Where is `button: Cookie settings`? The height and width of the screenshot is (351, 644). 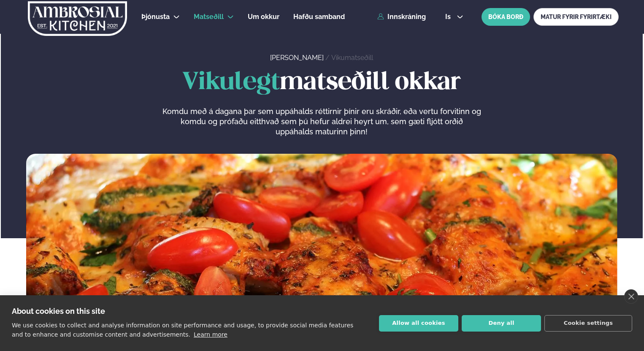 button: Cookie settings is located at coordinates (589, 323).